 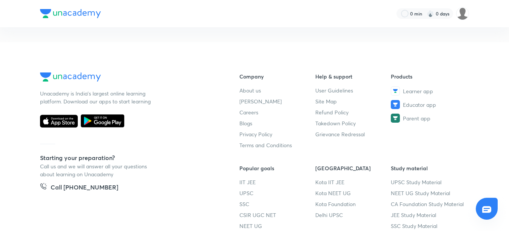 I want to click on img: Vinita Malik, so click(x=463, y=14).